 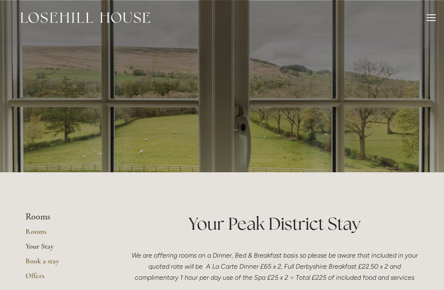 I want to click on img: Losehill House, so click(x=85, y=18).